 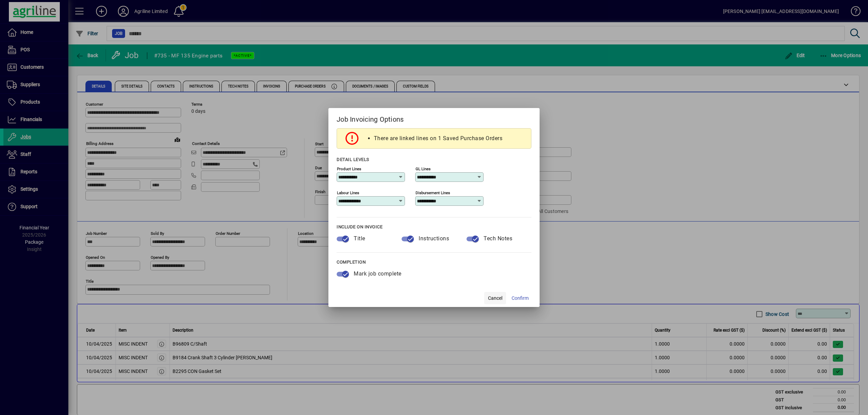 I want to click on span: Tech Notes, so click(x=498, y=238).